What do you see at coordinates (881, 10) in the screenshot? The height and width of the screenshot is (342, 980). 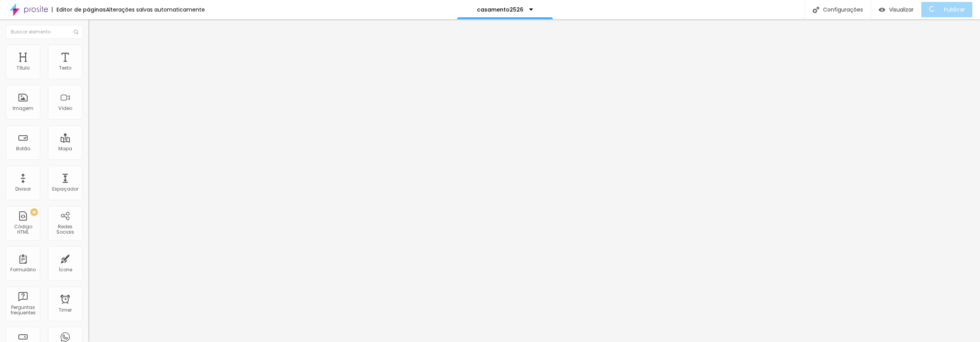 I see `img: view-1.svg` at bounding box center [881, 10].